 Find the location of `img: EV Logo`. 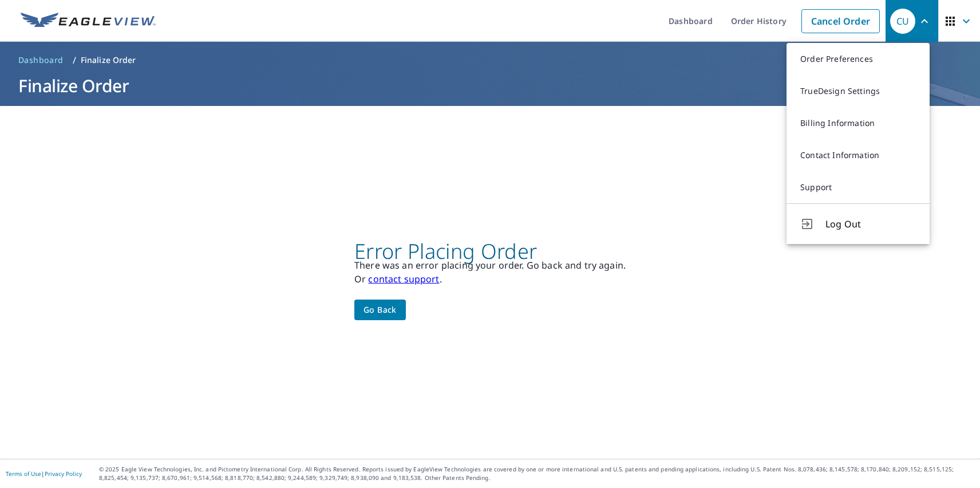

img: EV Logo is located at coordinates (88, 21).